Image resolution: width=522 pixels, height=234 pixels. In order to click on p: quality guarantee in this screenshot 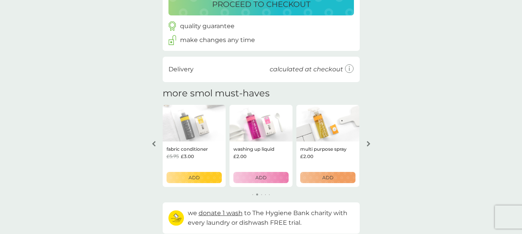, I will do `click(207, 26)`.